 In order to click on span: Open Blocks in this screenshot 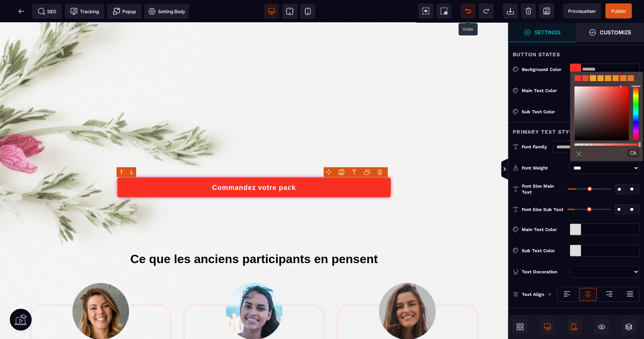, I will do `click(520, 327)`.